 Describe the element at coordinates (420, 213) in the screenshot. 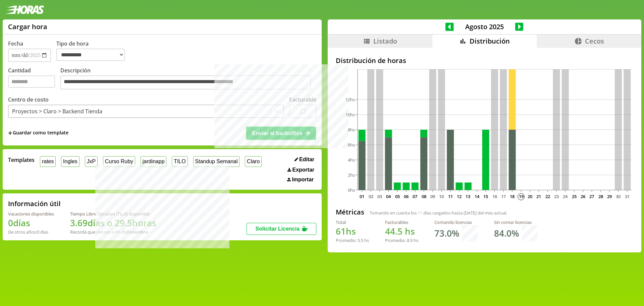

I see `span: 11` at that location.